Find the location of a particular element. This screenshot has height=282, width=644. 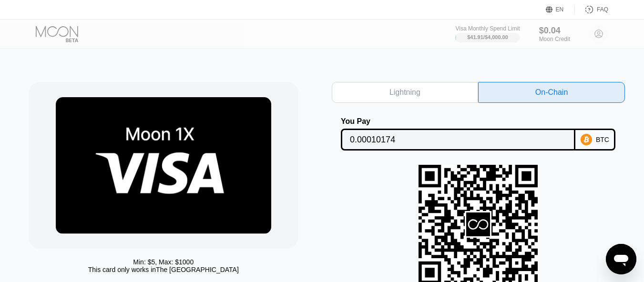

div: Visa Monthly Spend Limit$41.91/$4,000.00 is located at coordinates (487, 34).